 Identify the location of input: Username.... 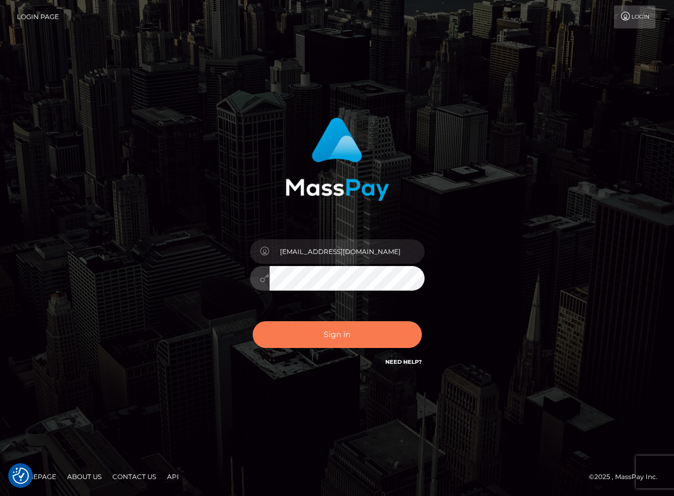
(347, 251).